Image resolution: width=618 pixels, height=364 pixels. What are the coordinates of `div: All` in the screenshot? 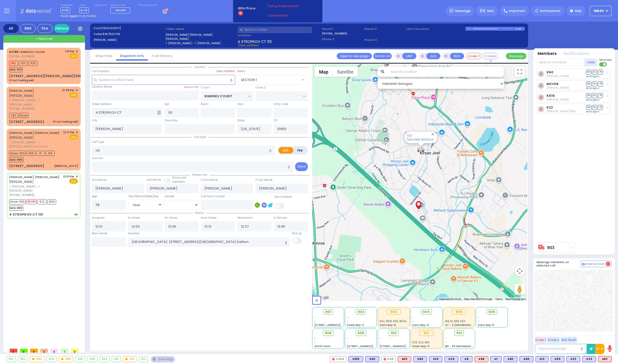 It's located at (11, 28).